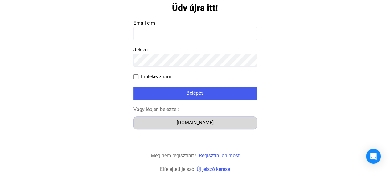 The height and width of the screenshot is (173, 390). Describe the element at coordinates (177, 169) in the screenshot. I see `span: Elfelejtett jelszó` at that location.